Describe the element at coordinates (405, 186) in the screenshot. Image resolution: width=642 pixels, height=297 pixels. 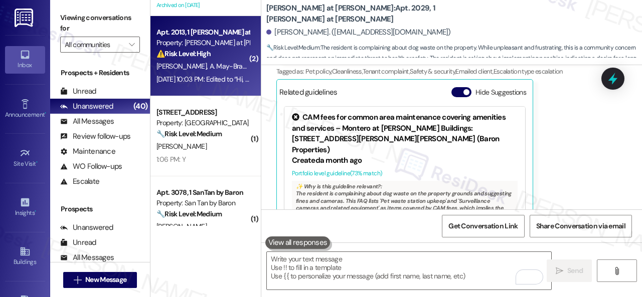
I see `div: ✨ Why is this guideline relevant?:` at that location.